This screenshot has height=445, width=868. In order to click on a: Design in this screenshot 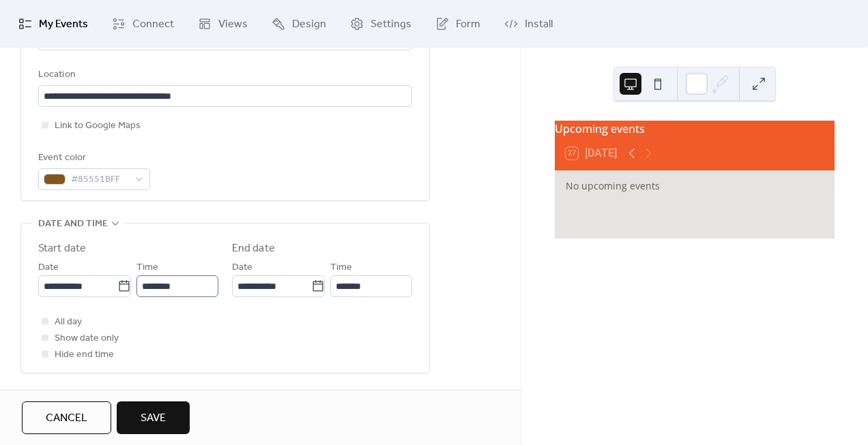, I will do `click(299, 24)`.